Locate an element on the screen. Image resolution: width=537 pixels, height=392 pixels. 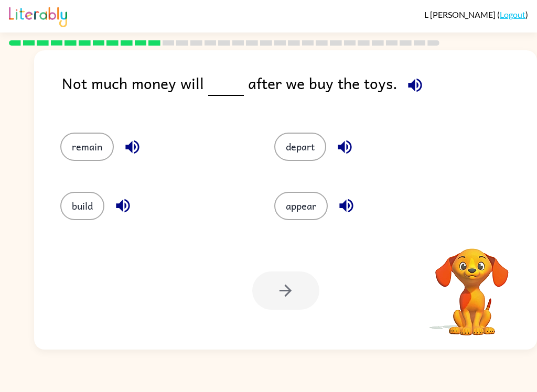
img: Literably is located at coordinates (38, 16).